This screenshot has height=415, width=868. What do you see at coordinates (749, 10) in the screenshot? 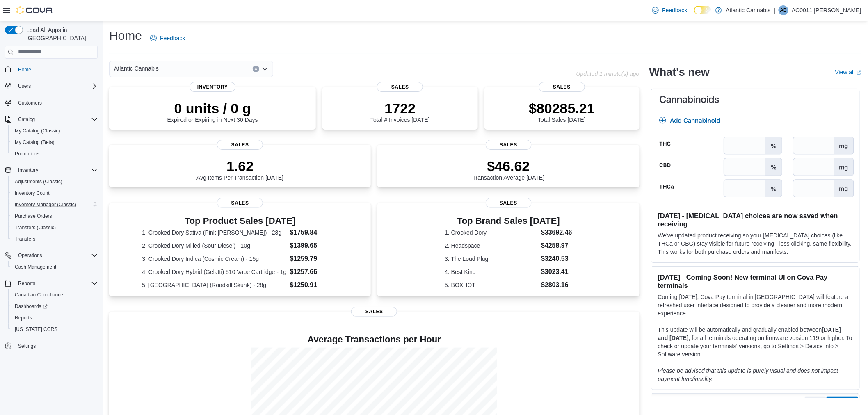
I see `p: Atlantic Cannabis` at bounding box center [749, 10].